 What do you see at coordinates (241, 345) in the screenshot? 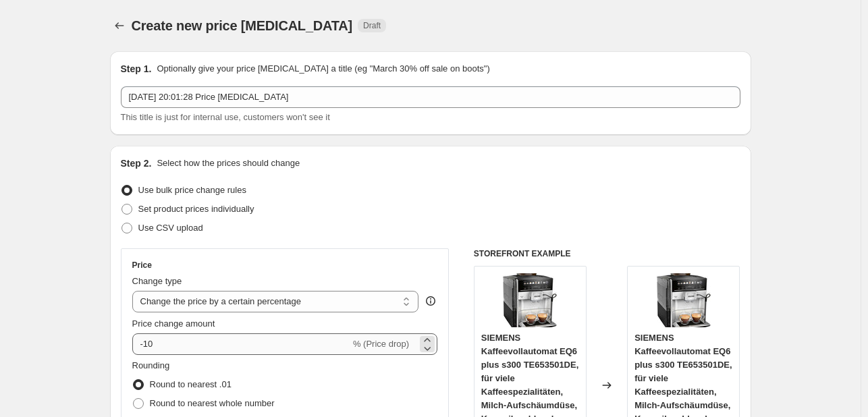
I see `input: -15` at bounding box center [241, 345].